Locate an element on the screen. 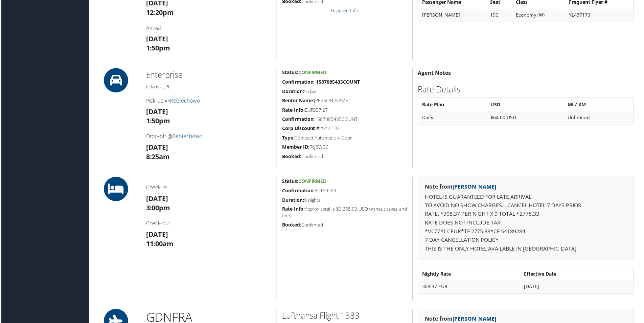 Image resolution: width=644 pixels, height=323 pixels. h5: Gdansk , PL is located at coordinates (208, 87).